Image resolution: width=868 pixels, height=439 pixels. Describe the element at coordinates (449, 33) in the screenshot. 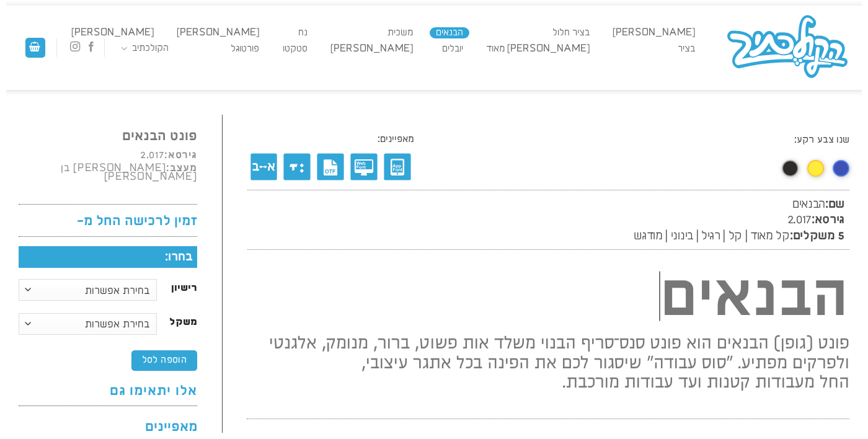

I see `a: הבנאים` at that location.